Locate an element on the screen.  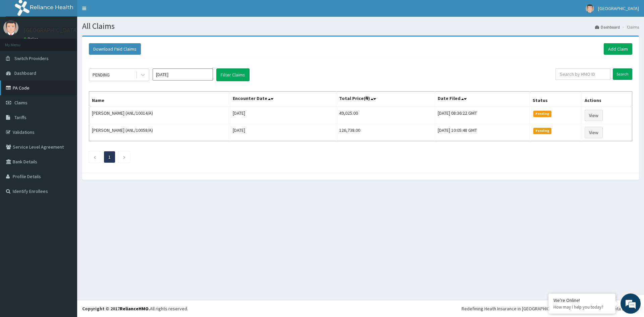
li: Claims is located at coordinates (630, 27).